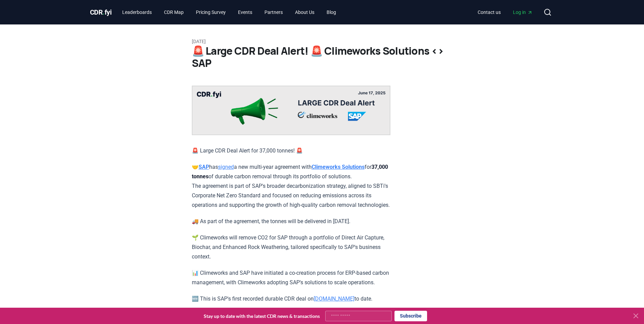 The width and height of the screenshot is (644, 324). Describe the element at coordinates (101, 12) in the screenshot. I see `span: CDR fyi` at that location.